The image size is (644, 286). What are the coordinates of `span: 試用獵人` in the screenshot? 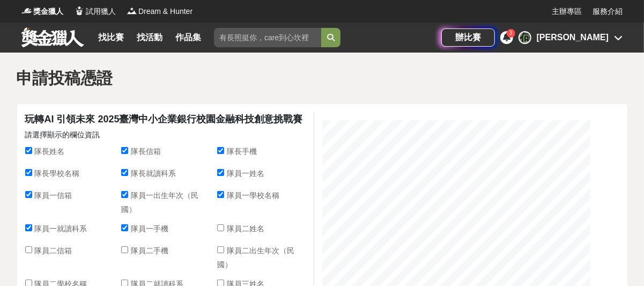 It's located at (101, 11).